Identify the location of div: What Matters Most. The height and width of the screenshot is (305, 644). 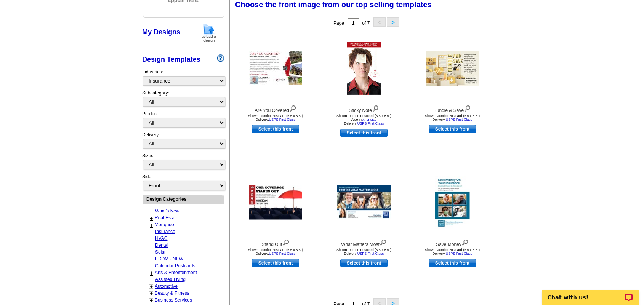
(364, 242).